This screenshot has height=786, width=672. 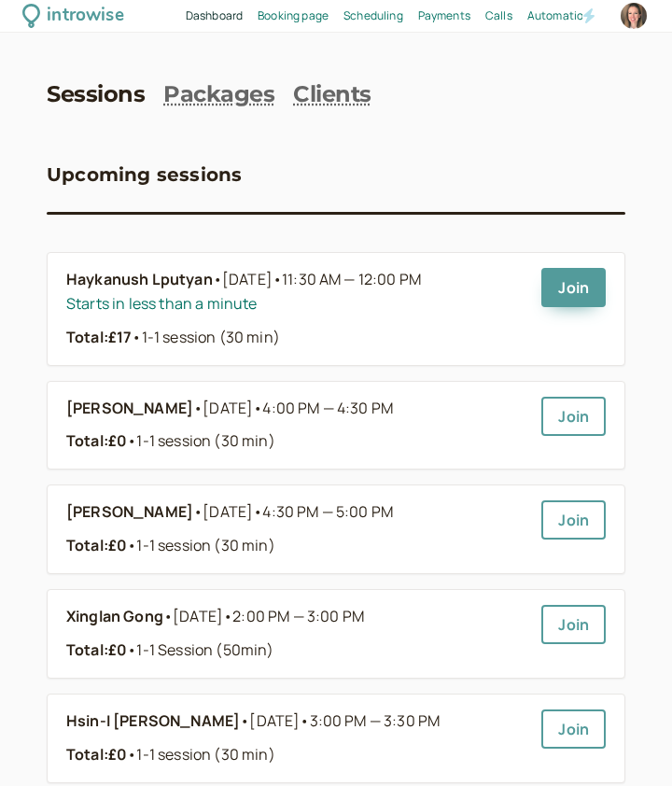 What do you see at coordinates (373, 15) in the screenshot?
I see `a: Scheduling` at bounding box center [373, 15].